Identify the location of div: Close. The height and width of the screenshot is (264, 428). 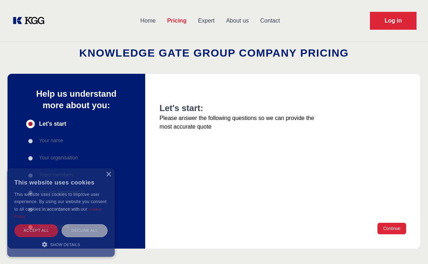
(108, 174).